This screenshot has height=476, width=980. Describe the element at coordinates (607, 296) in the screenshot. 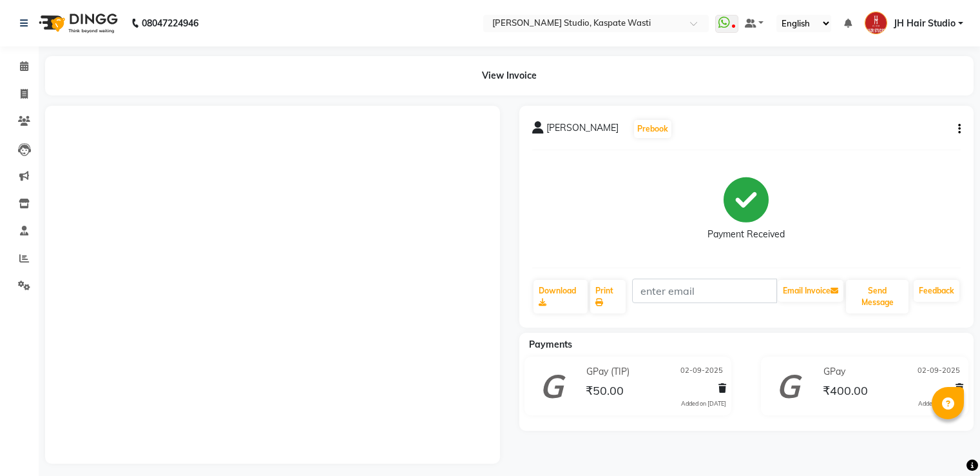

I see `a: Print` at that location.